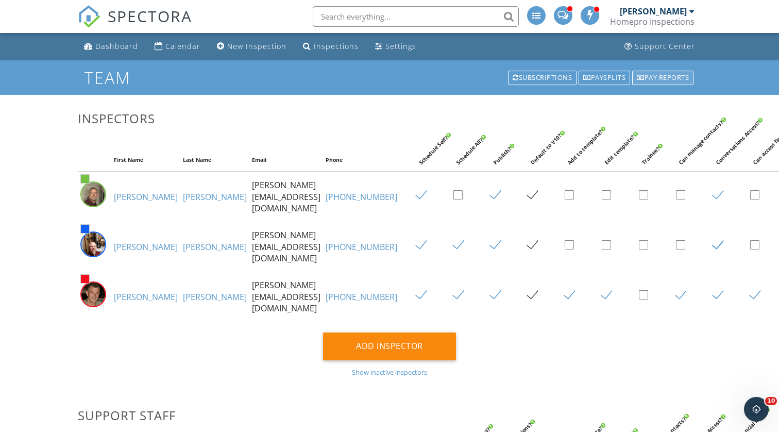 This screenshot has width=779, height=432. What do you see at coordinates (416, 16) in the screenshot?
I see `input: Search everything...` at bounding box center [416, 16].